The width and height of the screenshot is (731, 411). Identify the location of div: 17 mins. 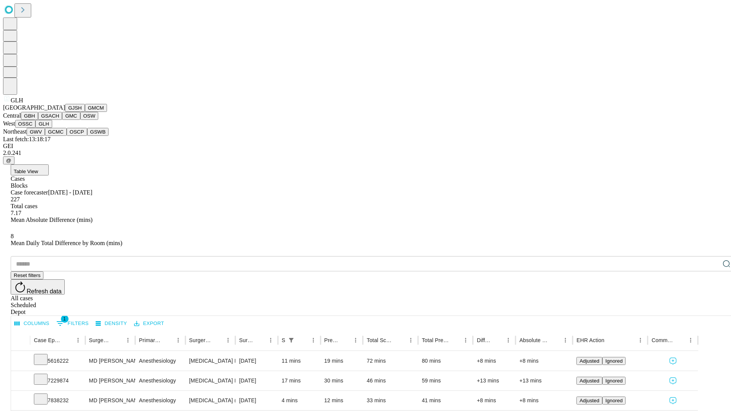
(299, 381).